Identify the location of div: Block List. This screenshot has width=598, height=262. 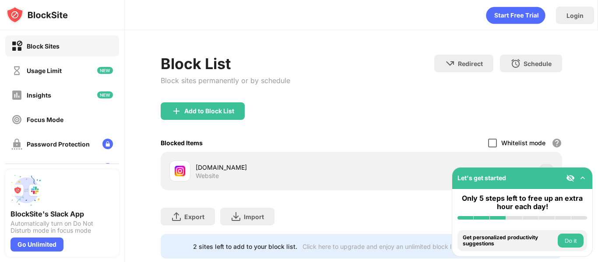
(225, 63).